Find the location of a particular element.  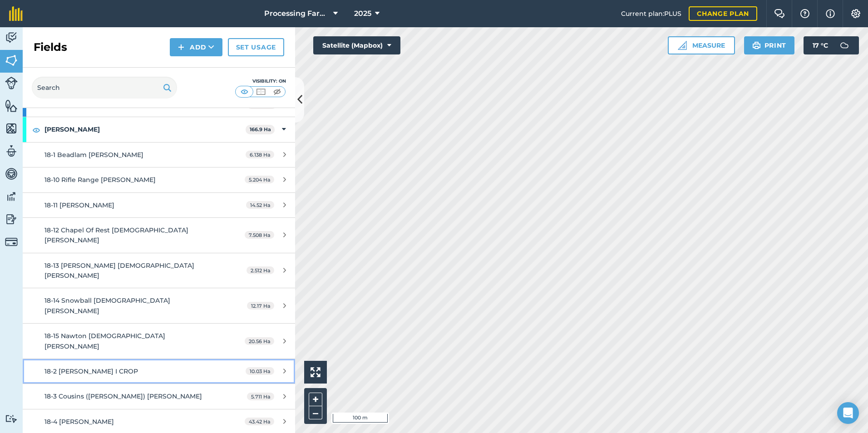

img: fieldmargin Logo is located at coordinates (16, 13).